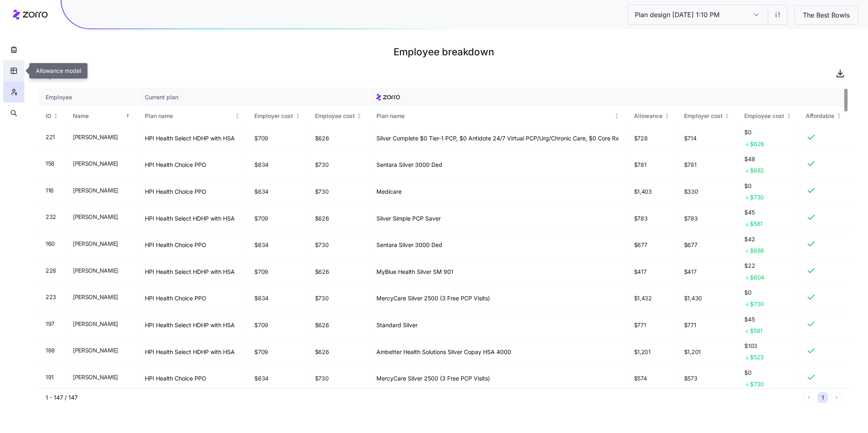 This screenshot has height=433, width=868. I want to click on span: 221, so click(50, 137).